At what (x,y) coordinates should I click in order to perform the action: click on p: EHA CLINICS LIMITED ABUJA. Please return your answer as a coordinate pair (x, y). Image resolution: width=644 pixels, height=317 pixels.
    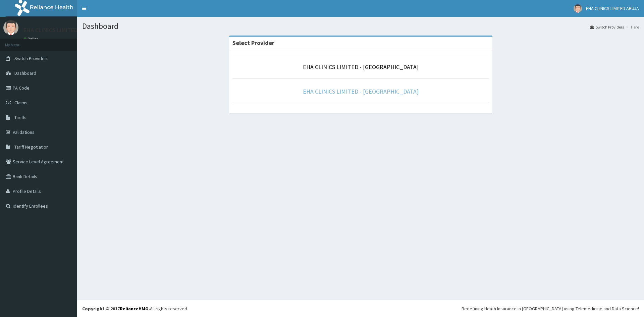
    Looking at the image, I should click on (60, 30).